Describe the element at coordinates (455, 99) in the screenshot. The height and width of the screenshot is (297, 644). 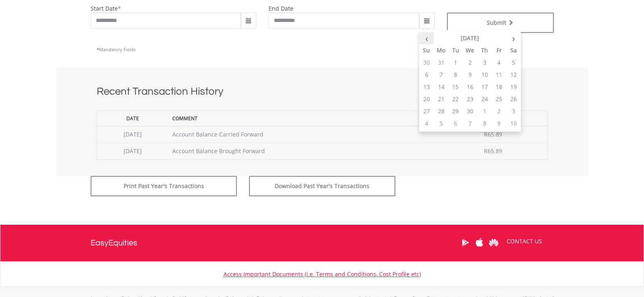
I see `td: 22` at that location.